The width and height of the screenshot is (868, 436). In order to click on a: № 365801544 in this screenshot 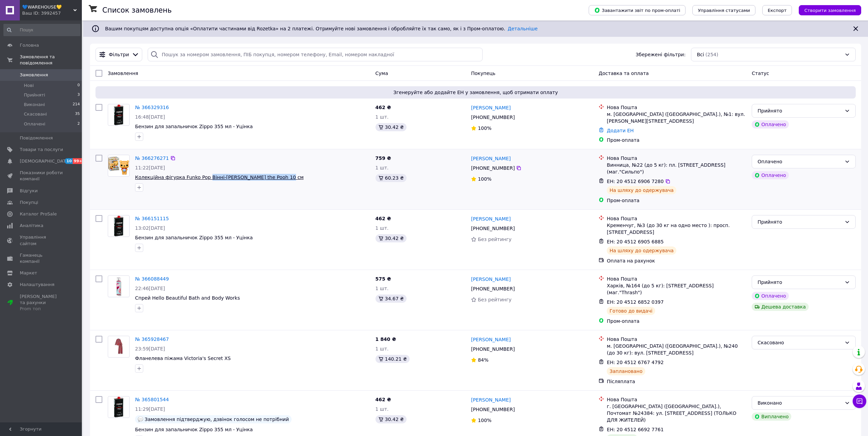, I will do `click(152, 399)`.